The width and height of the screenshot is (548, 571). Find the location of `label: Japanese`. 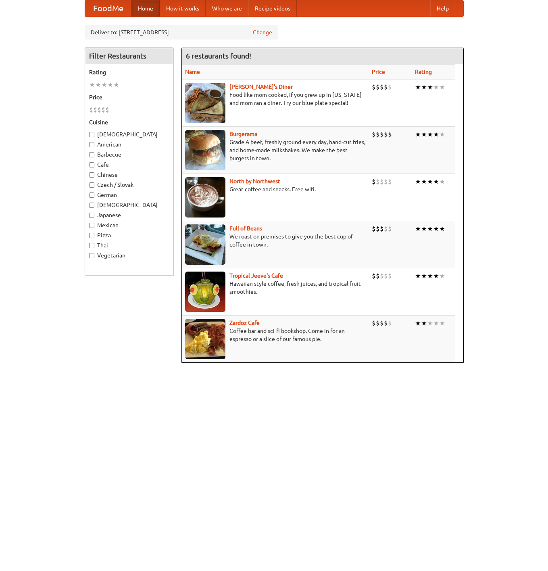

label: Japanese is located at coordinates (129, 215).